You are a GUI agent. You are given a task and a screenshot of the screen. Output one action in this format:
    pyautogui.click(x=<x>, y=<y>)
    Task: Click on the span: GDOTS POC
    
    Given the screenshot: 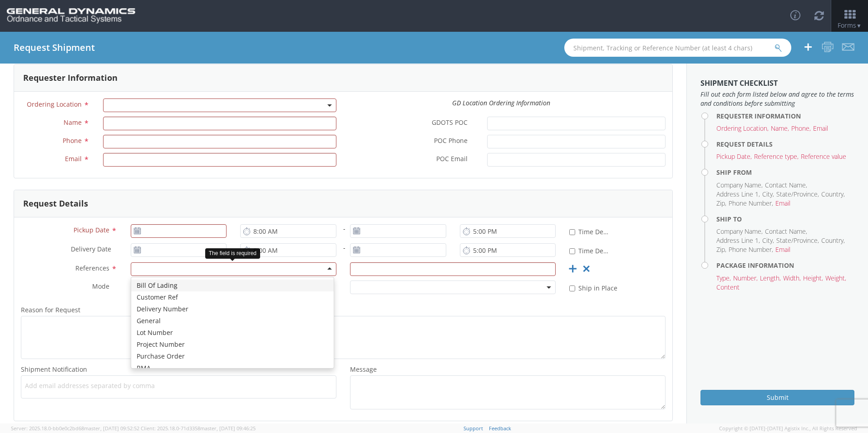 What is the action you would take?
    pyautogui.click(x=450, y=123)
    